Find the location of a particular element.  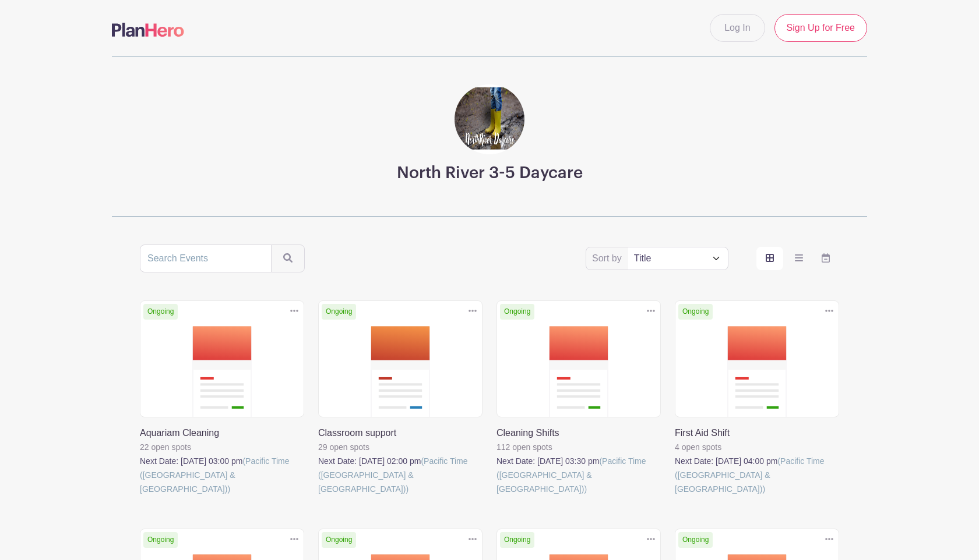

h3: North River 3-5 Daycare is located at coordinates (489, 174).